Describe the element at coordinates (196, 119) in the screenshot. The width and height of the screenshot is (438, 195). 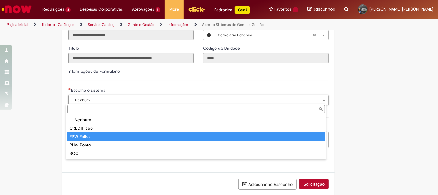
I see `div: -- Nenhum --` at that location.